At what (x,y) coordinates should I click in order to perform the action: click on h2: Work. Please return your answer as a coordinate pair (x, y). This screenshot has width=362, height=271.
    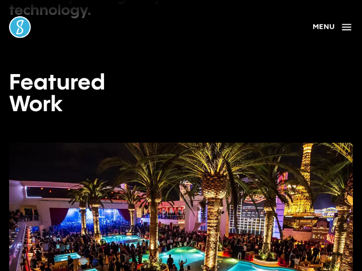
    Looking at the image, I should click on (181, 105).